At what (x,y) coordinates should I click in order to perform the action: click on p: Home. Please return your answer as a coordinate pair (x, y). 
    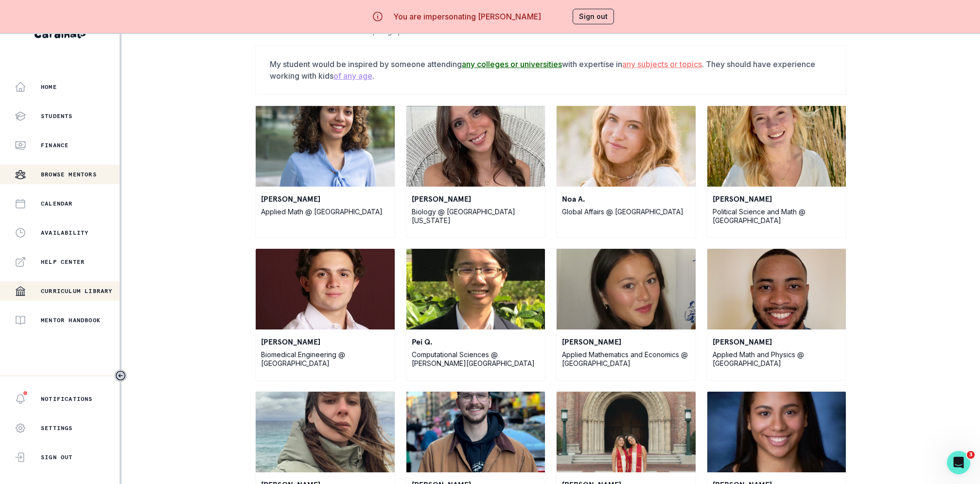
    Looking at the image, I should click on (48, 87).